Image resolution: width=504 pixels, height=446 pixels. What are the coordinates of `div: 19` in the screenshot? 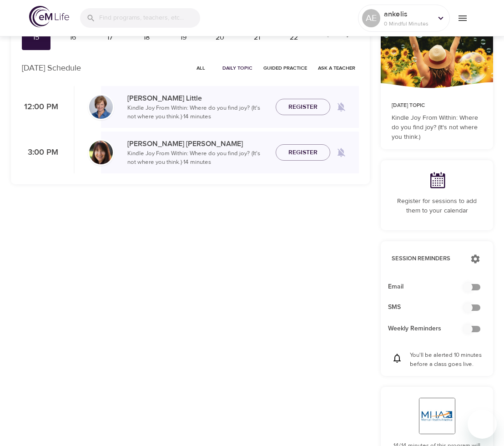 It's located at (184, 38).